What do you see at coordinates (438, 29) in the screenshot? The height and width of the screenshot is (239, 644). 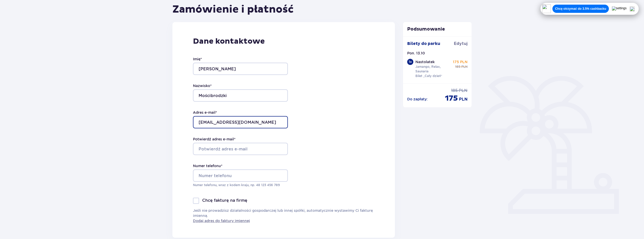 I see `p: Podsumowanie` at bounding box center [438, 29].